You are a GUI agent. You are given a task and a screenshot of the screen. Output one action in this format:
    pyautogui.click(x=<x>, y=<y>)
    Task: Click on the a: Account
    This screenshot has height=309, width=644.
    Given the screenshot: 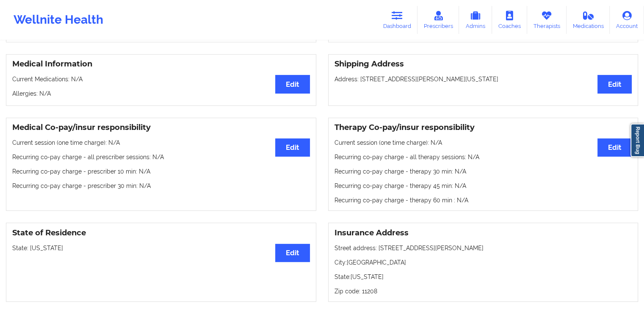 What is the action you would take?
    pyautogui.click(x=627, y=20)
    